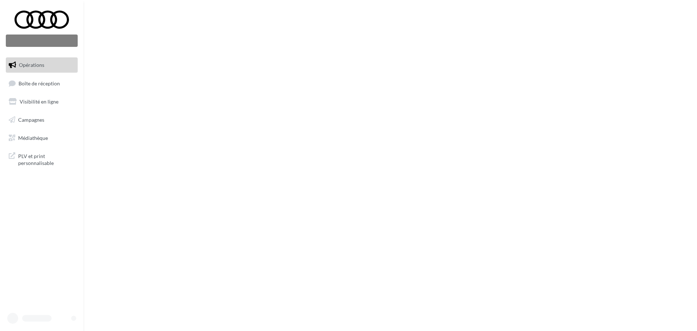 This screenshot has height=331, width=697. What do you see at coordinates (32, 65) in the screenshot?
I see `span: Opérations` at bounding box center [32, 65].